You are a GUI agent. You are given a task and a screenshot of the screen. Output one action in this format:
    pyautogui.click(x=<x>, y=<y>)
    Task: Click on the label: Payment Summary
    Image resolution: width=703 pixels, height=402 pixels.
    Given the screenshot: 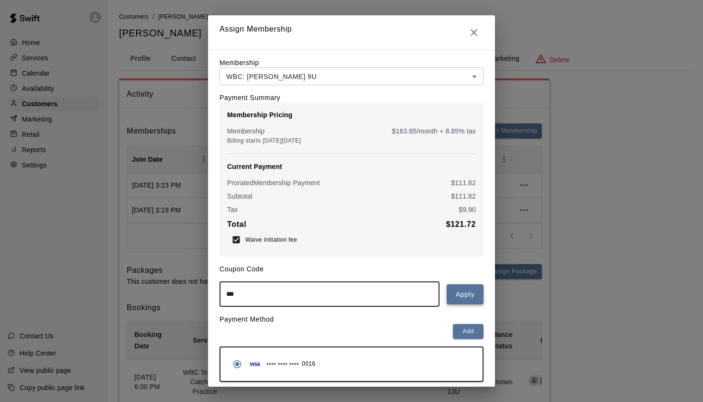 What is the action you would take?
    pyautogui.click(x=250, y=98)
    